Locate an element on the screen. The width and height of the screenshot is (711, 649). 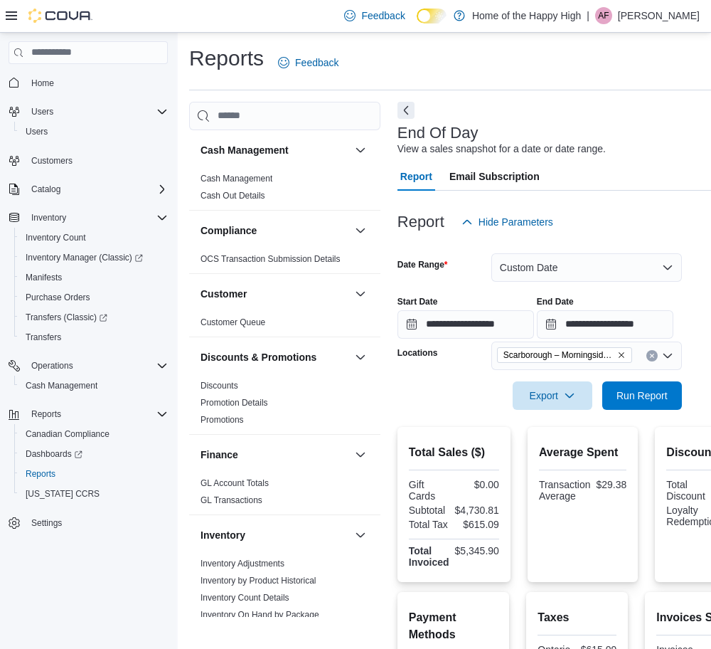
a: Purchase Orders is located at coordinates (58, 297).